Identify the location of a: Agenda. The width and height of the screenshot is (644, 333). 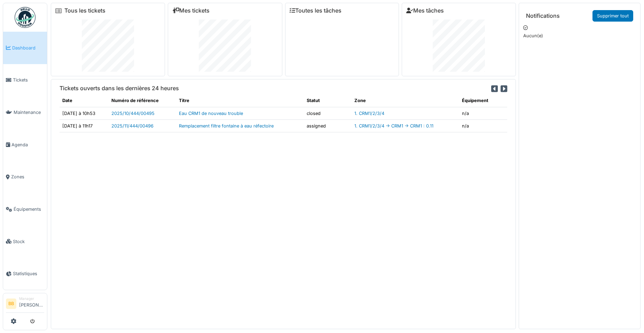
(25, 144).